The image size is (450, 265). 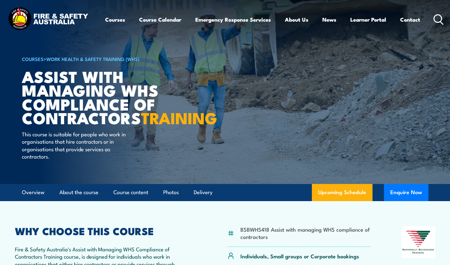 I want to click on a: Overview, so click(x=33, y=192).